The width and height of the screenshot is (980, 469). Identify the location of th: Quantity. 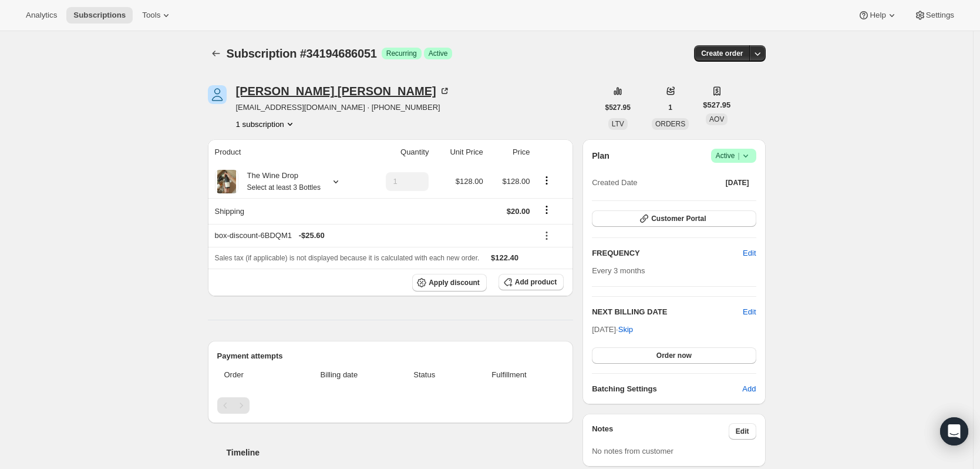
(398, 152).